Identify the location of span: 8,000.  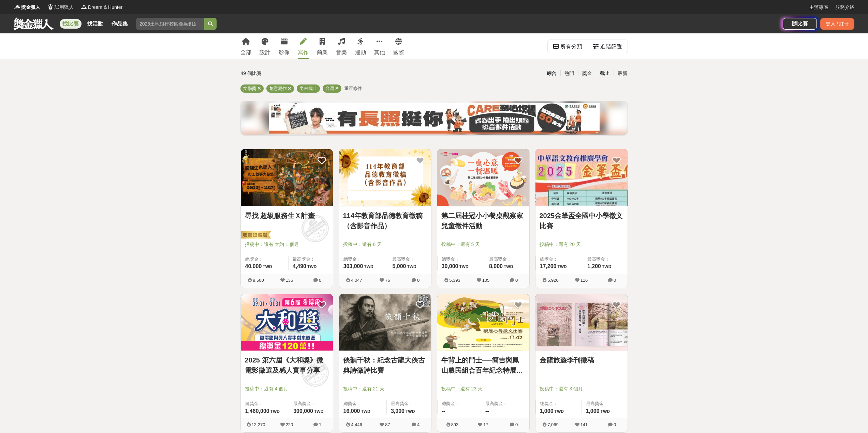
(496, 266).